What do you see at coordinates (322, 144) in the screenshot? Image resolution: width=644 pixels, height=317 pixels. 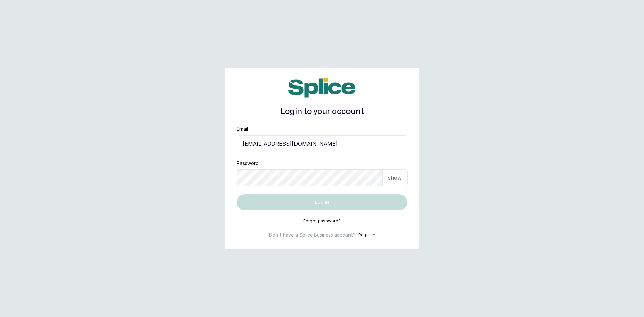 I see `input: email@acme.com` at bounding box center [322, 144].